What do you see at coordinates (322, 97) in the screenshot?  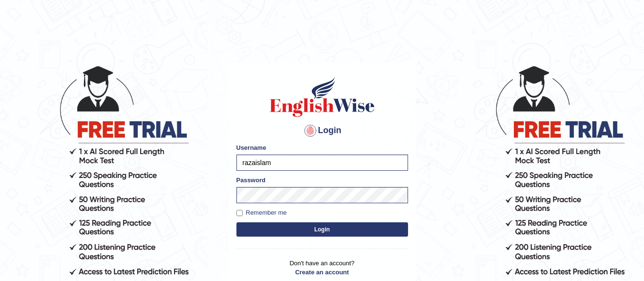 I see `img: Logo of English Wise sign in for intelligent practice with AI` at bounding box center [322, 97].